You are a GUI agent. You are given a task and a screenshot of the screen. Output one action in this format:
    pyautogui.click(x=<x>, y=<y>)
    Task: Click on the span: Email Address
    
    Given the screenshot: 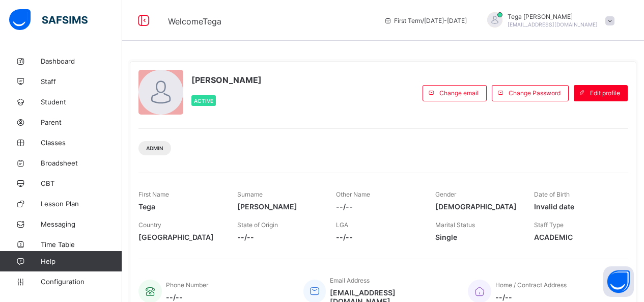 What is the action you would take?
    pyautogui.click(x=350, y=280)
    